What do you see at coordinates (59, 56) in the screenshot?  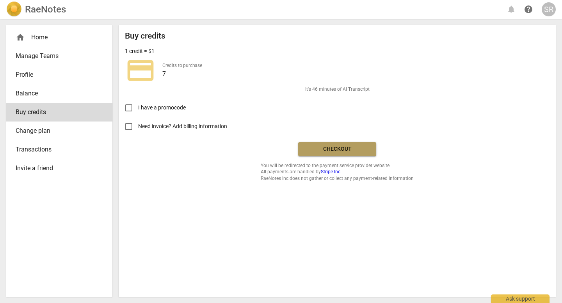 I see `a: Manage Teams` at bounding box center [59, 56].